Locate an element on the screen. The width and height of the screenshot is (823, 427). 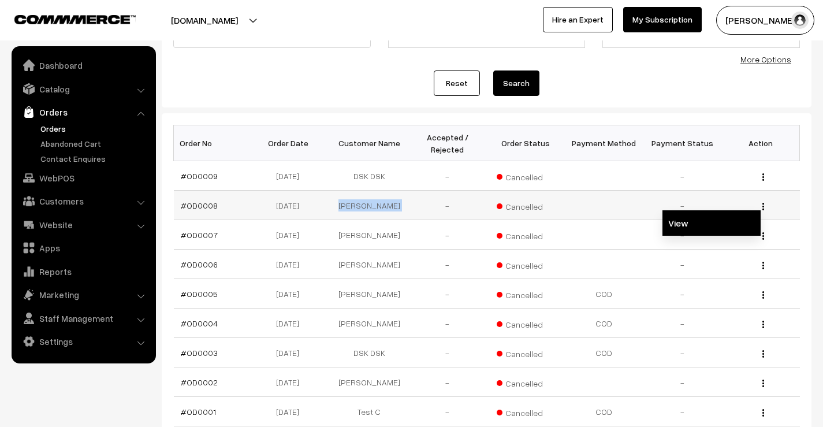
a: #OD0008 is located at coordinates (199, 205).